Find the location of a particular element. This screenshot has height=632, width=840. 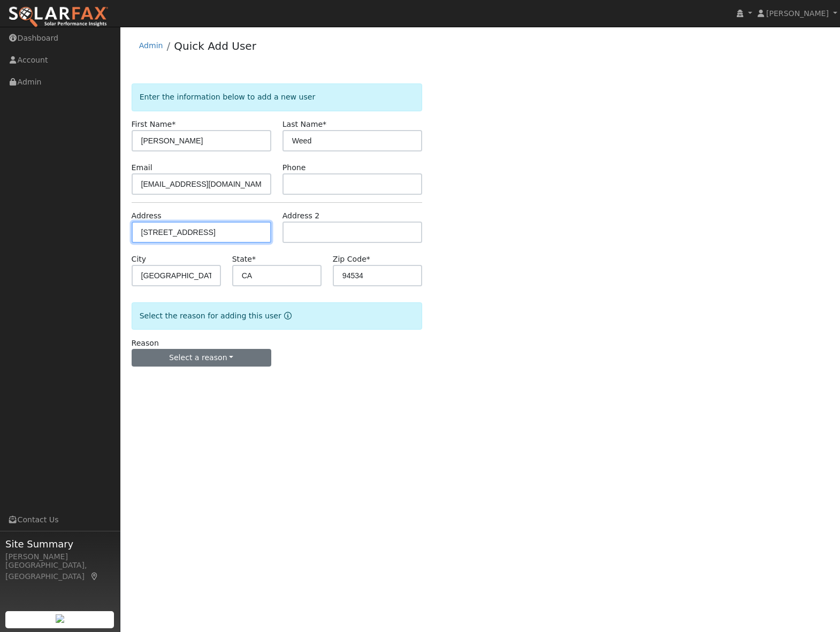

label: First Name is located at coordinates (154, 124).